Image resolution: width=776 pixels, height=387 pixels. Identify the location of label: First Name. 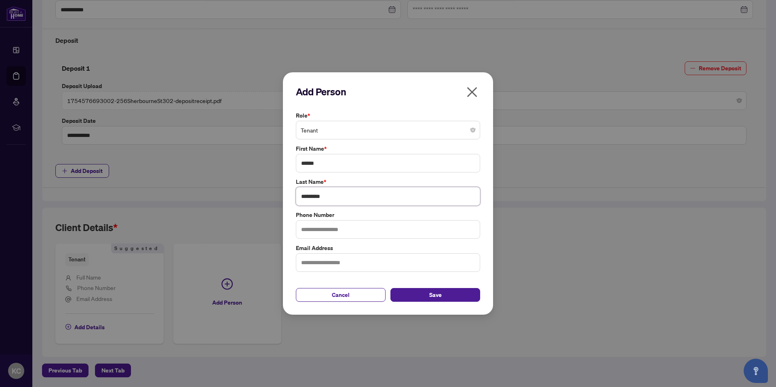
(388, 149).